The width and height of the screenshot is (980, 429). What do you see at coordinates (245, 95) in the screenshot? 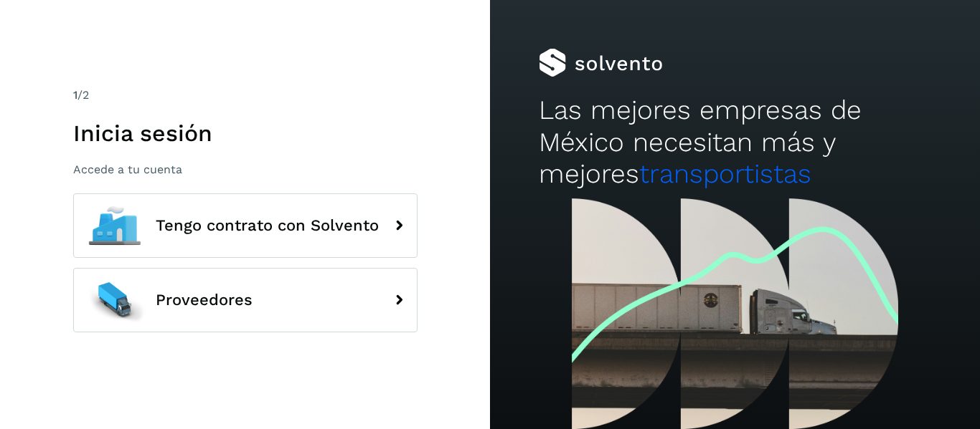
I see `div: /2` at bounding box center [245, 95].